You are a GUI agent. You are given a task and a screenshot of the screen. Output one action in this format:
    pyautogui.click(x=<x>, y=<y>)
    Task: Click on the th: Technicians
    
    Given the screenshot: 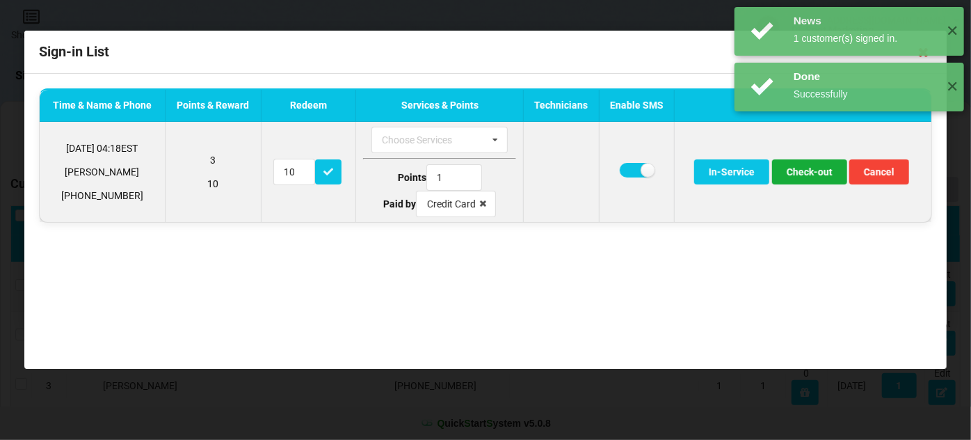 What is the action you would take?
    pyautogui.click(x=561, y=106)
    